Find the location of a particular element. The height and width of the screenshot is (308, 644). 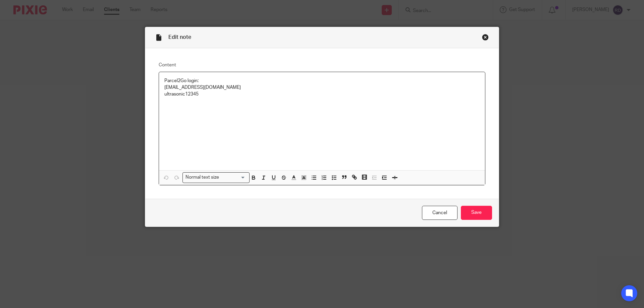

label: Content is located at coordinates (322, 65).